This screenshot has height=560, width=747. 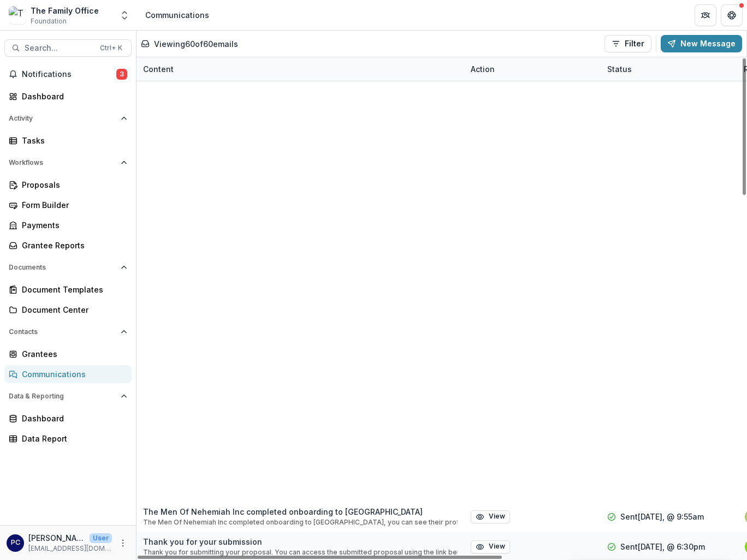 What do you see at coordinates (65, 11) in the screenshot?
I see `div: The Family Office` at bounding box center [65, 11].